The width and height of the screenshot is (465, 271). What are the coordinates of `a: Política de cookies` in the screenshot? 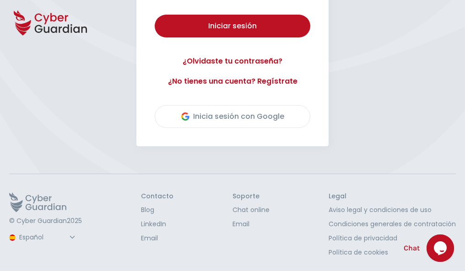 It's located at (392, 252).